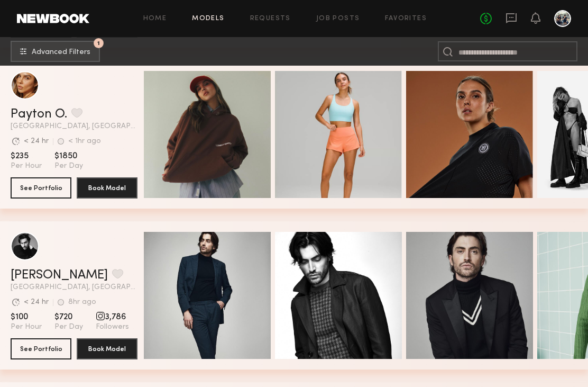  What do you see at coordinates (55, 52) in the screenshot?
I see `button: 1Advanced Filters` at bounding box center [55, 52].